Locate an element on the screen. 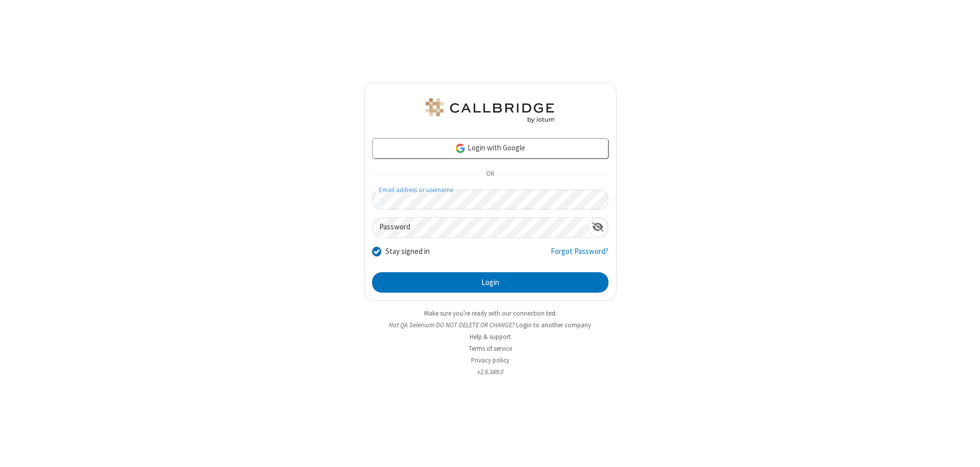  li: v2.6.349.0 is located at coordinates (490, 371).